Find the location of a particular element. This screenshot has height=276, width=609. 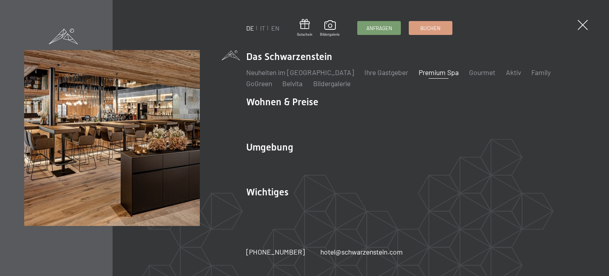

a: Aktiv is located at coordinates (514, 72).